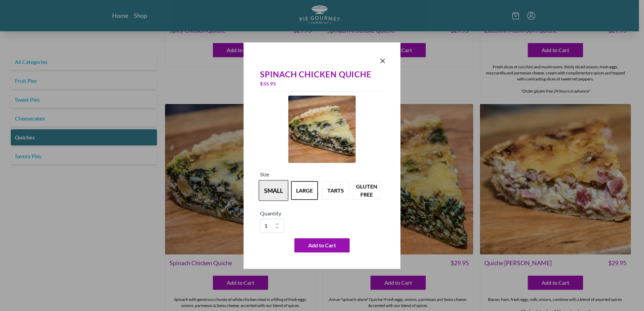  Describe the element at coordinates (322, 130) in the screenshot. I see `a: Product Image` at that location.